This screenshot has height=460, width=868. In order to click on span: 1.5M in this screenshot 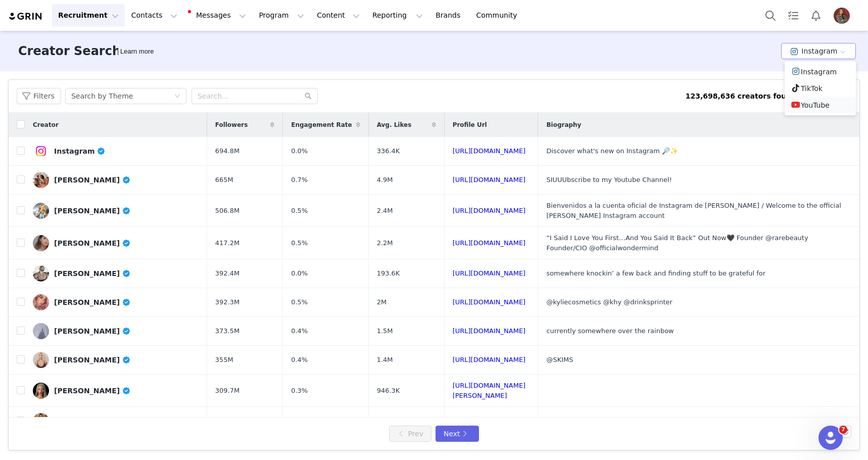, I will do `click(385, 331)`.